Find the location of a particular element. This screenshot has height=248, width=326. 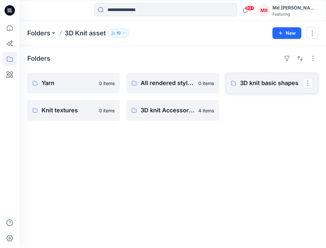

p: 4 items is located at coordinates (206, 110).